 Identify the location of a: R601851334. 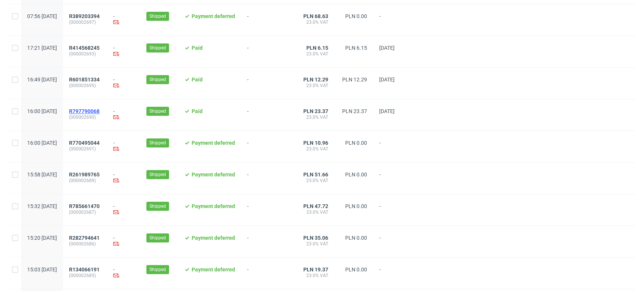
(85, 80).